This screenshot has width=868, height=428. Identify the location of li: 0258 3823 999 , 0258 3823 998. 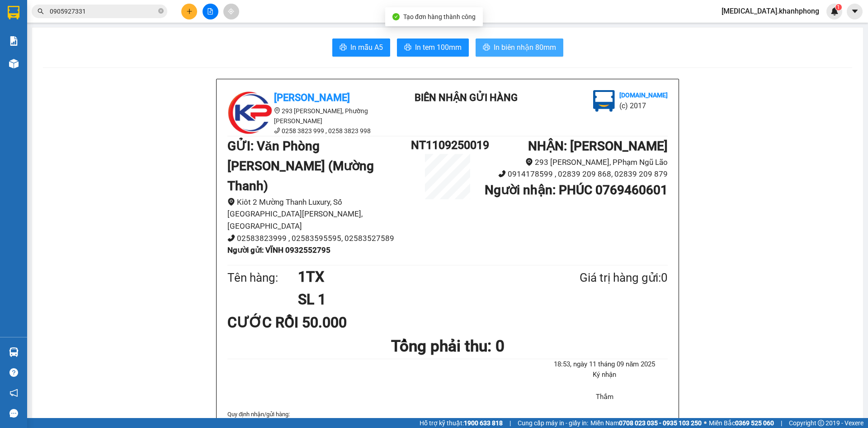
(309, 131).